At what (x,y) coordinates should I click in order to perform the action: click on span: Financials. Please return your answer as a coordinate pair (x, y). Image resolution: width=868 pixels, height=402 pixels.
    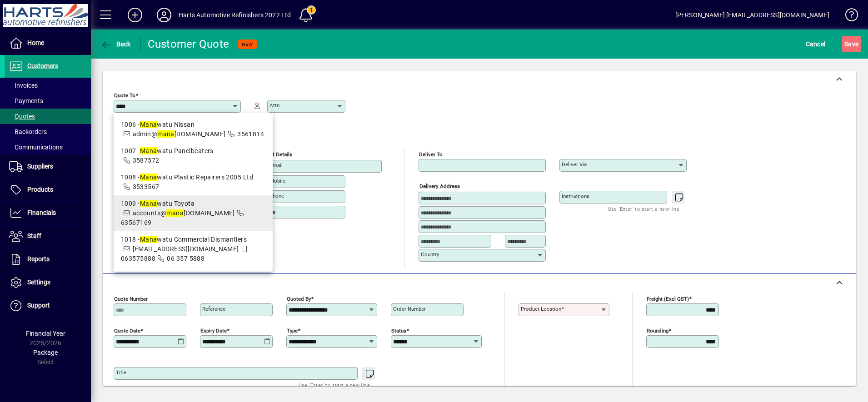
    Looking at the image, I should click on (41, 213).